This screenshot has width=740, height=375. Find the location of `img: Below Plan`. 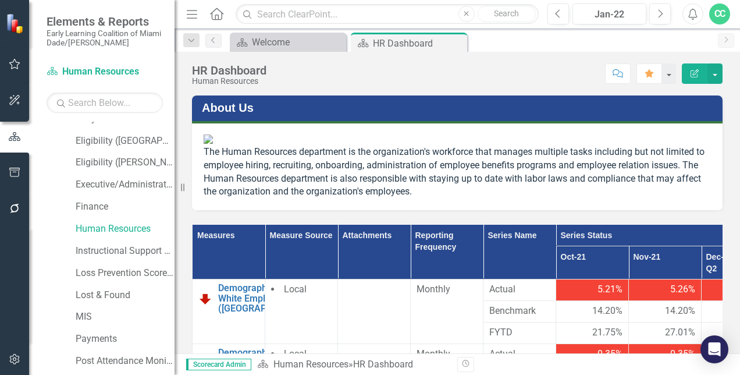

img: Below Plan is located at coordinates (205, 298).